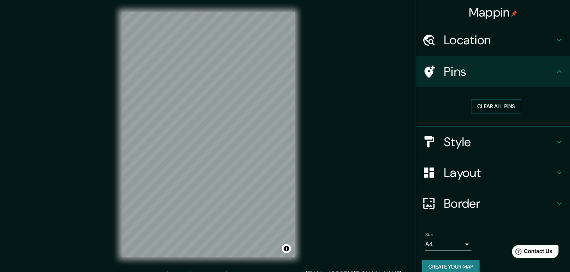 The width and height of the screenshot is (570, 272). I want to click on h4: Location, so click(499, 40).